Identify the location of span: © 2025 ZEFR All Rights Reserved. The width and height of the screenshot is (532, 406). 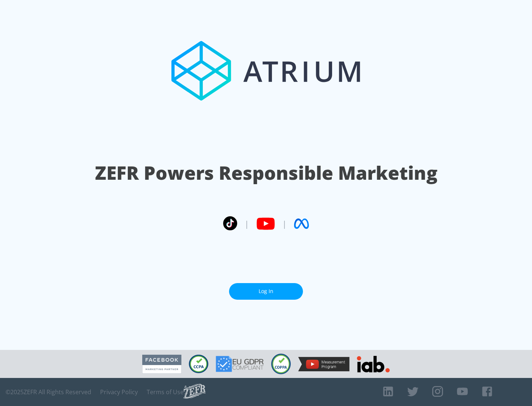
(48, 392).